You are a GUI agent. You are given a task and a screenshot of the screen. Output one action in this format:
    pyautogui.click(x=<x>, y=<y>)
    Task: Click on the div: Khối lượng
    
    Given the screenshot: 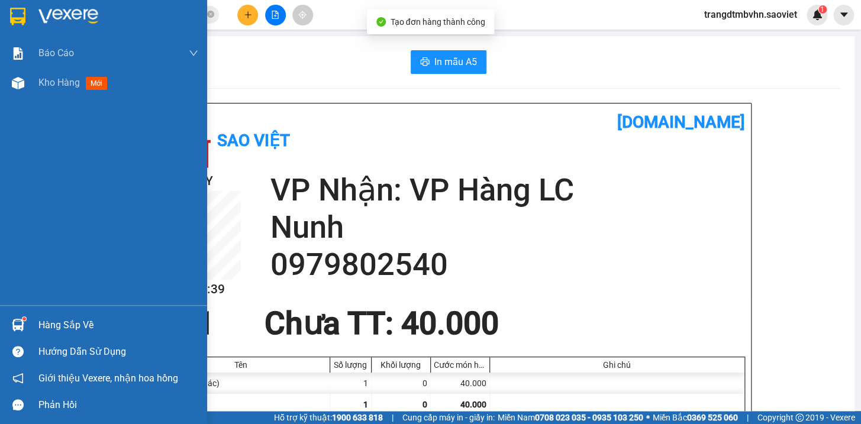 What is the action you would take?
    pyautogui.click(x=401, y=365)
    